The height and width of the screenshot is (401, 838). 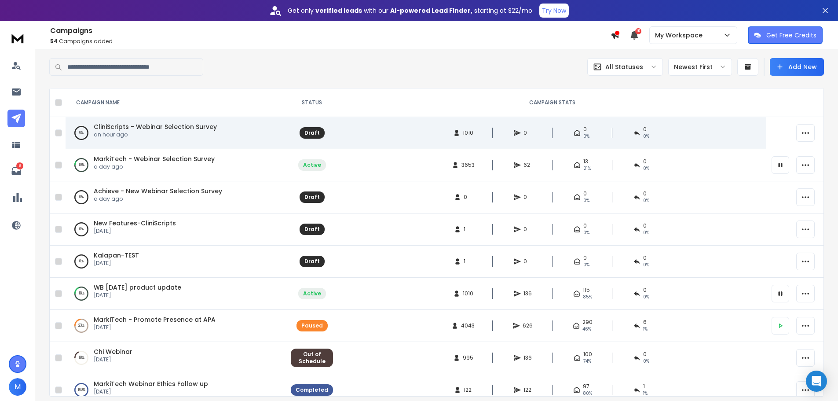 I want to click on p: My Workspace, so click(x=681, y=35).